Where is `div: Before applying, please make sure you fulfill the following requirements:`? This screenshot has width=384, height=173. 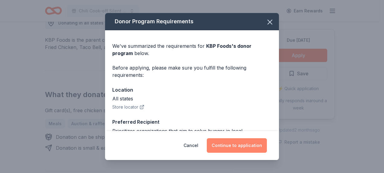
div: Before applying, please make sure you fulfill the following requirements: is located at coordinates (192, 71).